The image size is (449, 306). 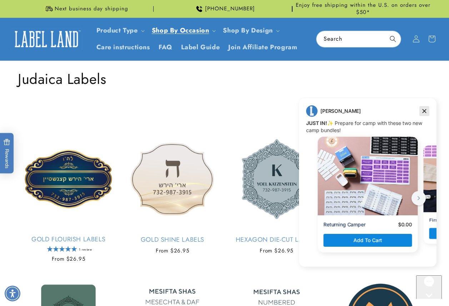 What do you see at coordinates (74, 143) in the screenshot?
I see `span: Add to cart` at bounding box center [74, 143].